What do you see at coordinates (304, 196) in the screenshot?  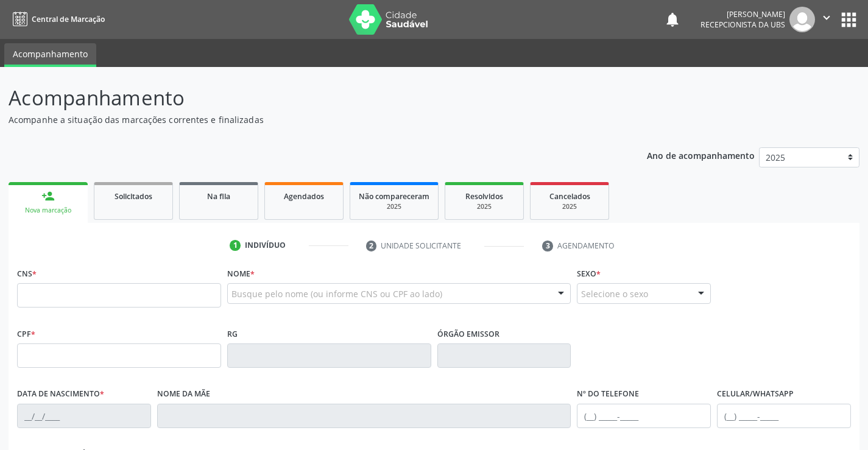 I see `span: Agendados` at bounding box center [304, 196].